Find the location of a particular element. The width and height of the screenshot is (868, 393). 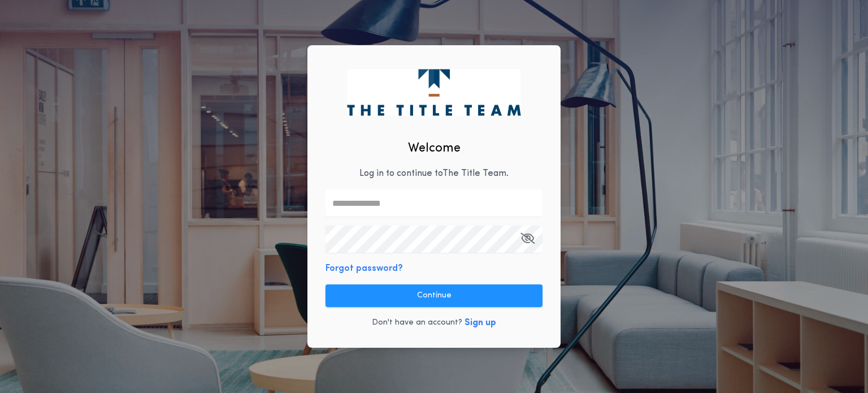

img: logo is located at coordinates (433, 92).